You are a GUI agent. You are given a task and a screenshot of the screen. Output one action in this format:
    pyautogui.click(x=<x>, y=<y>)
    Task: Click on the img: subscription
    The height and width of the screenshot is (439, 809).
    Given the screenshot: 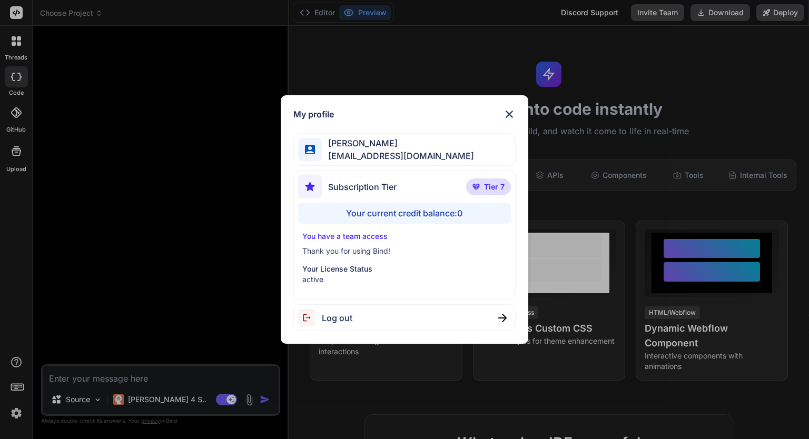 What is the action you would take?
    pyautogui.click(x=310, y=186)
    